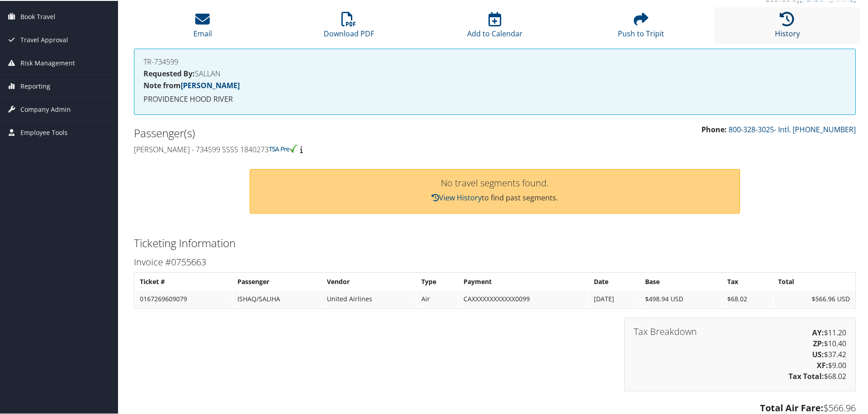 This screenshot has width=868, height=414. What do you see at coordinates (615, 281) in the screenshot?
I see `th: Date` at bounding box center [615, 281].